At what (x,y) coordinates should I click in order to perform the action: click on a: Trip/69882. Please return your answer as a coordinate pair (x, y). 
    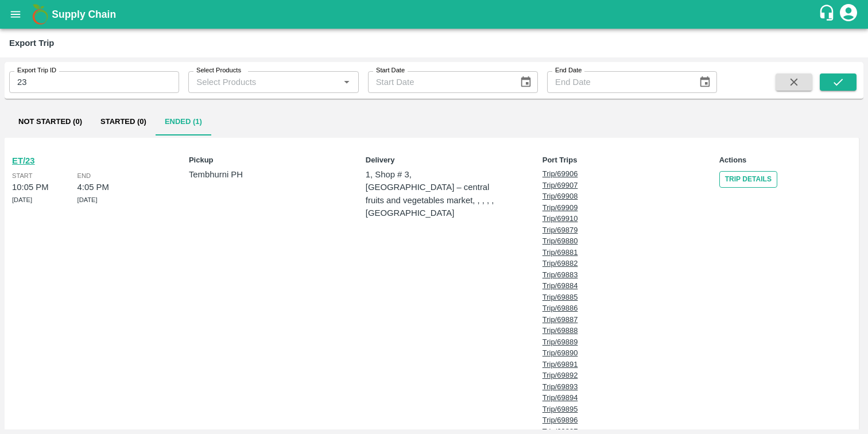
    Looking at the image, I should click on (609, 263).